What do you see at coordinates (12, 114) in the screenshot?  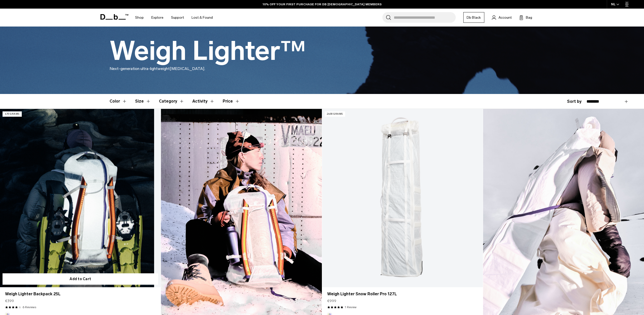 I see `p: 470 grams` at bounding box center [12, 114].